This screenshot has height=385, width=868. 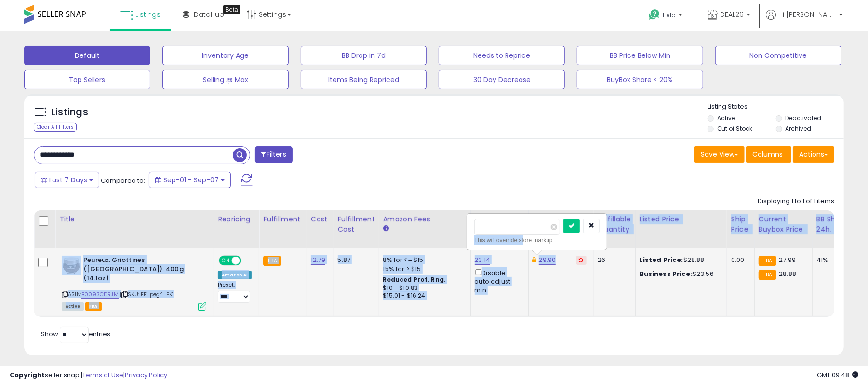 What do you see at coordinates (640, 79) in the screenshot?
I see `button: BuyBox Share < 20%` at bounding box center [640, 79].